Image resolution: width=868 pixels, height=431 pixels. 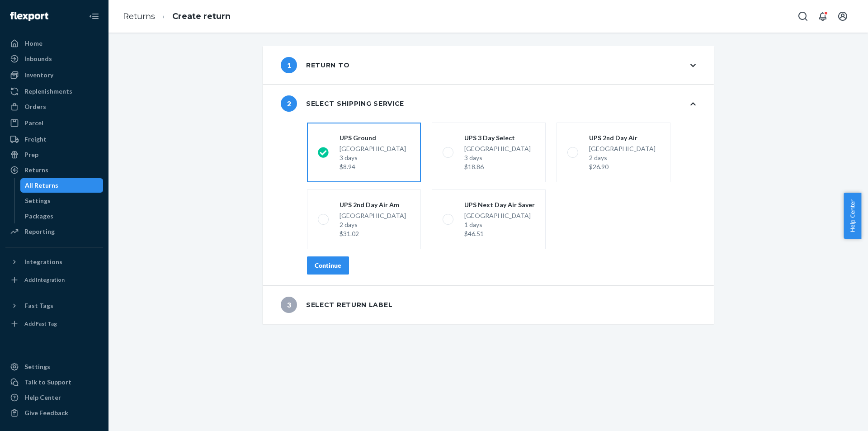 What do you see at coordinates (44, 262) in the screenshot?
I see `div: Integrations` at bounding box center [44, 262].